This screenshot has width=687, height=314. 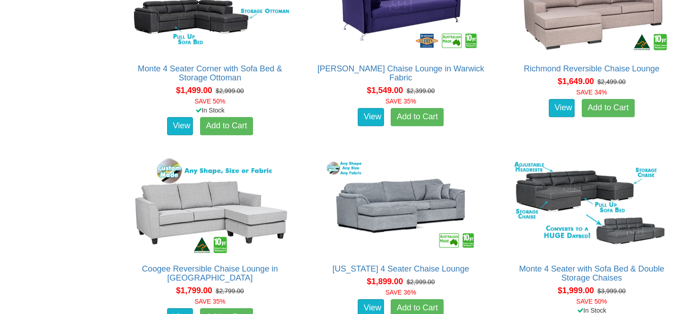 What do you see at coordinates (591, 69) in the screenshot?
I see `a: Richmond Reversible Chaise Lounge` at bounding box center [591, 69].